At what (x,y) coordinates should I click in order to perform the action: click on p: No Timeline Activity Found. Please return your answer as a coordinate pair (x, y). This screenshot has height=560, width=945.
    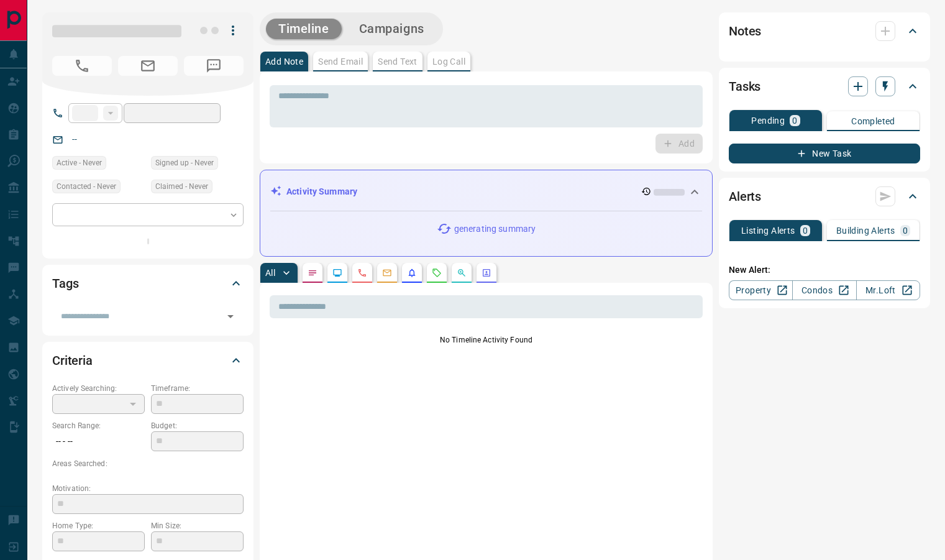
    Looking at the image, I should click on (486, 340).